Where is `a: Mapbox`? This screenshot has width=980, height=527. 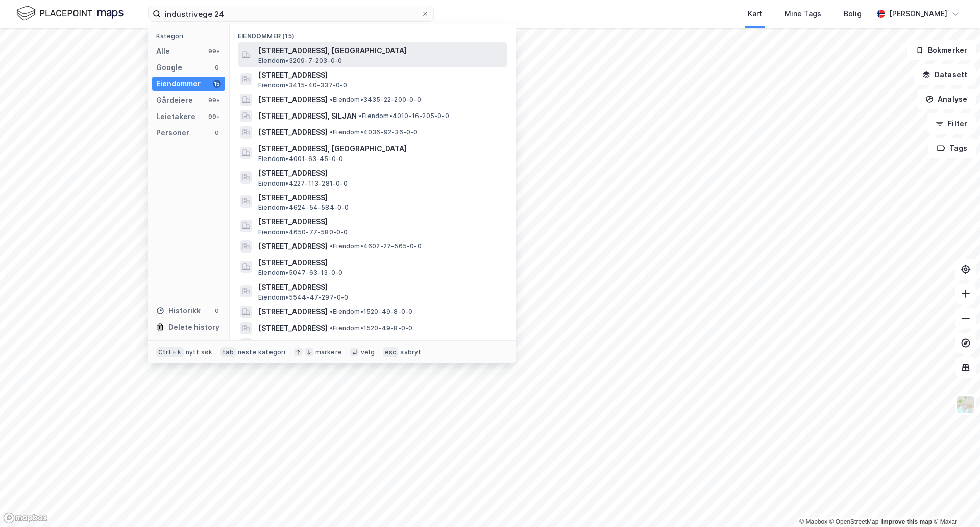
a: Mapbox is located at coordinates (813, 521).